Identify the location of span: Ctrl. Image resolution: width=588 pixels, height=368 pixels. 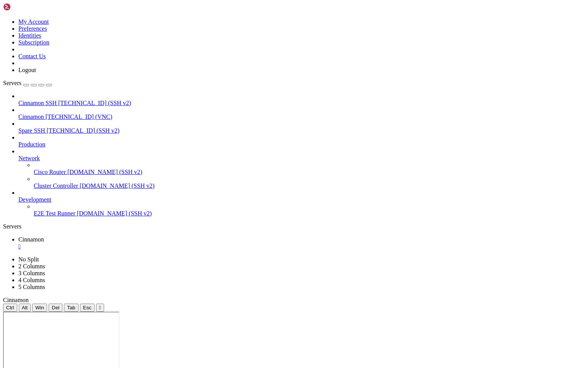
(10, 308).